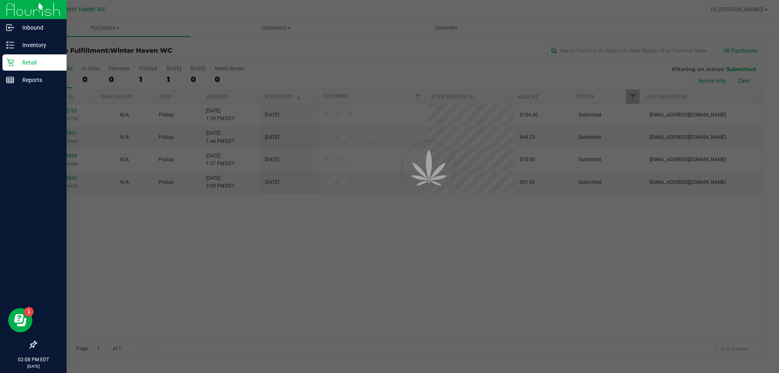 This screenshot has width=779, height=373. What do you see at coordinates (39, 80) in the screenshot?
I see `p: Reports` at bounding box center [39, 80].